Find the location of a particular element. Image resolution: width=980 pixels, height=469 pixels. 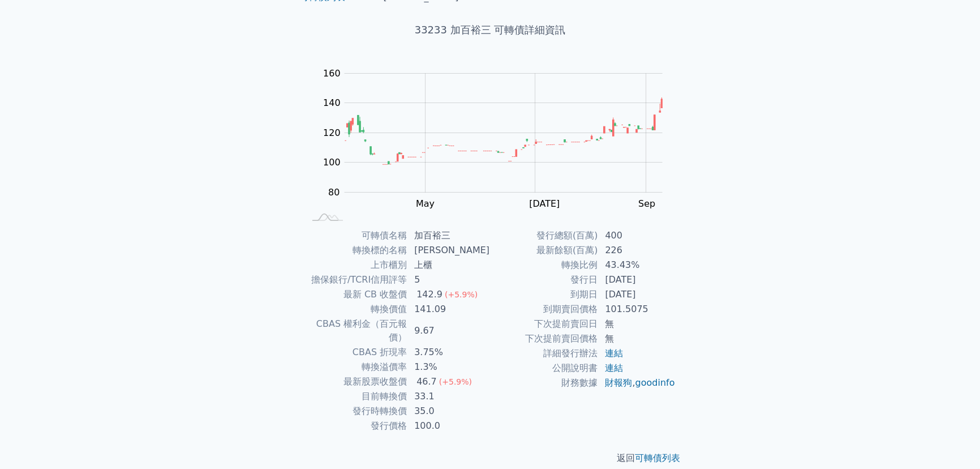

td: 可轉債名稱 is located at coordinates (356, 235).